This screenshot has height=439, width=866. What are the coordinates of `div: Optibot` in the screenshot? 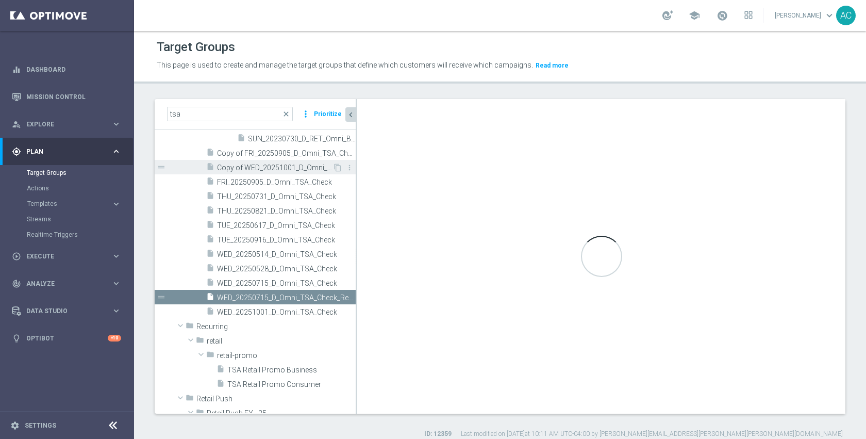 It's located at (66, 338).